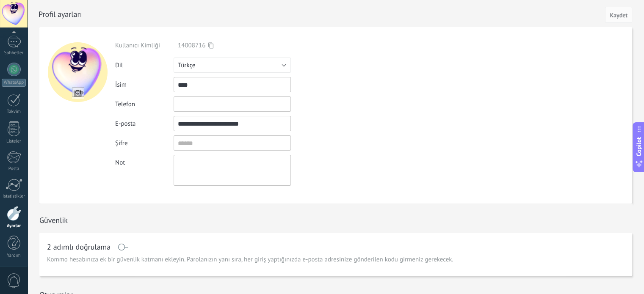 The width and height of the screenshot is (644, 294). What do you see at coordinates (144, 84) in the screenshot?
I see `div: İsim` at bounding box center [144, 84].